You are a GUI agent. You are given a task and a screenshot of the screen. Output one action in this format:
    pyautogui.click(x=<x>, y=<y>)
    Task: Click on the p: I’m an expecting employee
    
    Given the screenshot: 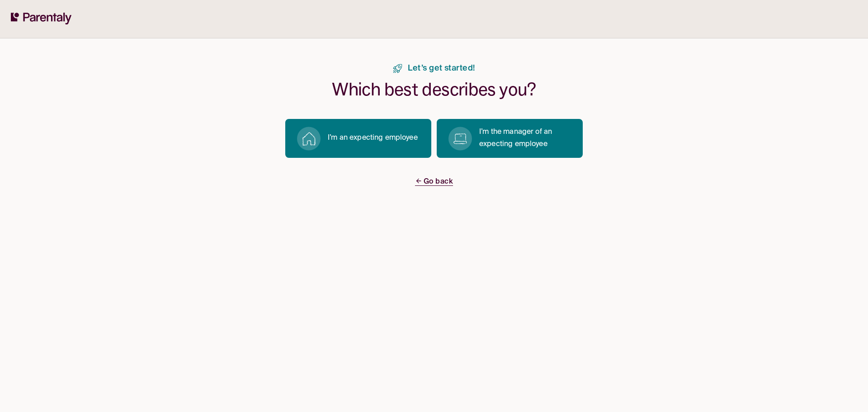 What is the action you would take?
    pyautogui.click(x=372, y=138)
    